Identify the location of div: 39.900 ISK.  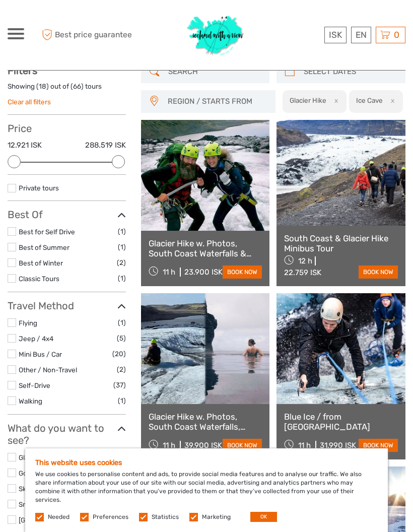
(203, 445).